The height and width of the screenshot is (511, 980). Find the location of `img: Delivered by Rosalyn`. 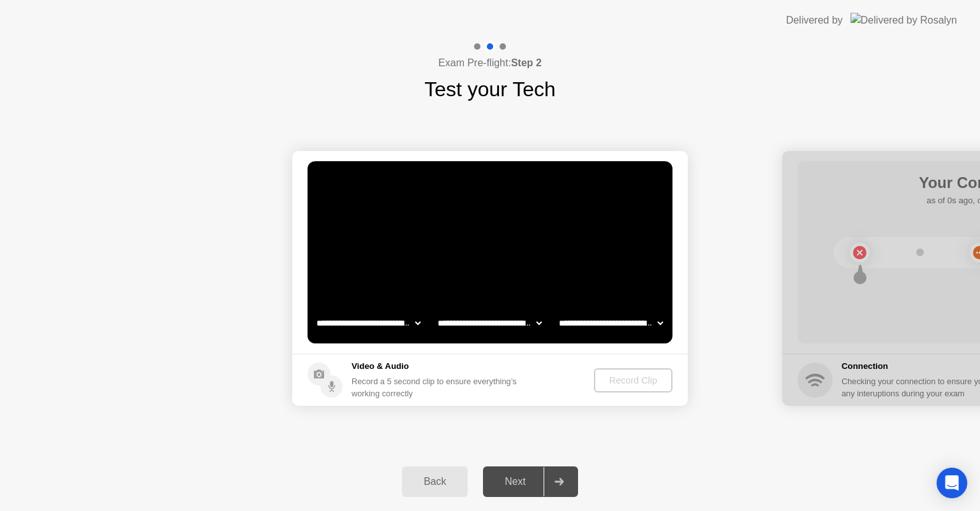

img: Delivered by Rosalyn is located at coordinates (904, 19).